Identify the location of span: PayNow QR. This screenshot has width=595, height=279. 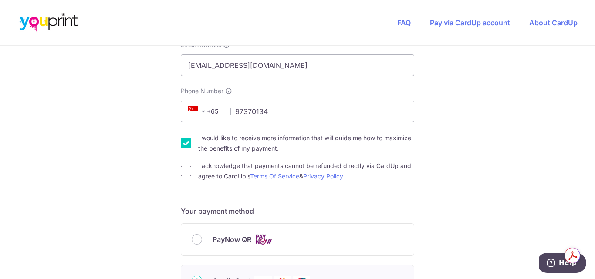
(232, 239).